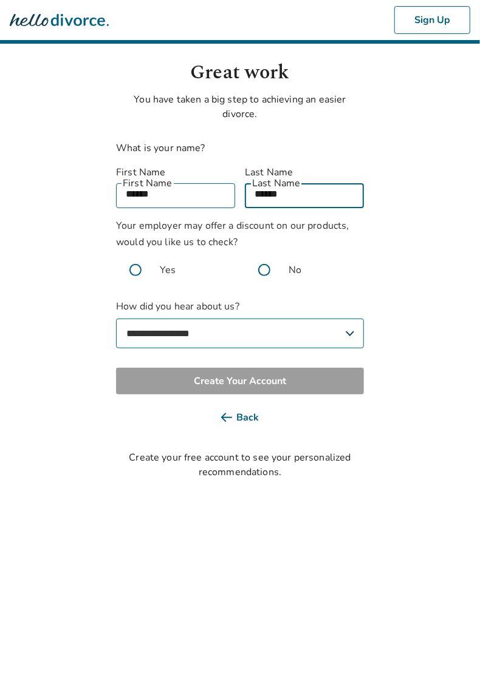 The image size is (480, 696). I want to click on span: Your employer may offer a discount on our products, would you like us to check?, so click(233, 234).